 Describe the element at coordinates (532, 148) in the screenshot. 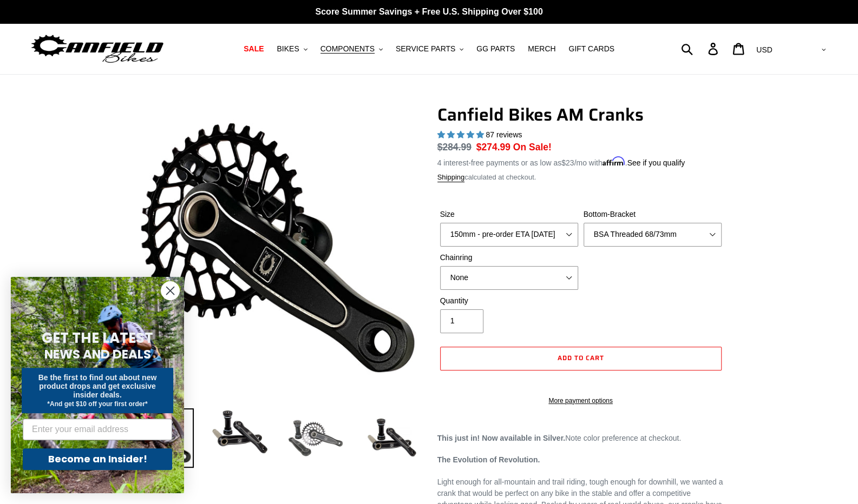

I see `span: On Sale!` at that location.